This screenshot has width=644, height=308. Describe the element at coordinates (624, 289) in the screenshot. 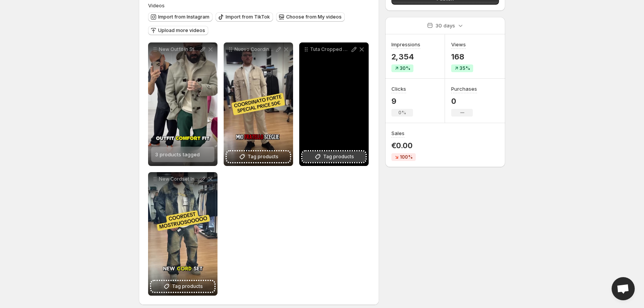

I see `div: Open chat` at that location.